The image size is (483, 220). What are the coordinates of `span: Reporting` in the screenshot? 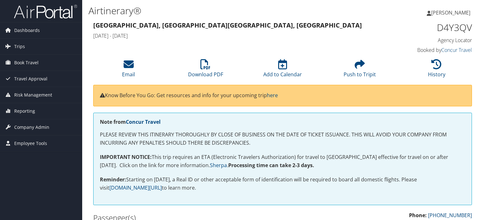 It's located at (25, 111).